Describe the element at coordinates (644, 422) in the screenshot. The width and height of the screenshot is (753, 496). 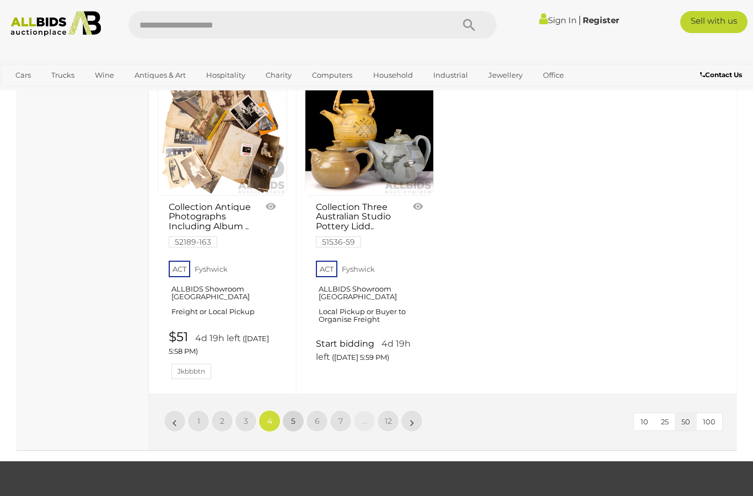
I see `span: 10` at that location.